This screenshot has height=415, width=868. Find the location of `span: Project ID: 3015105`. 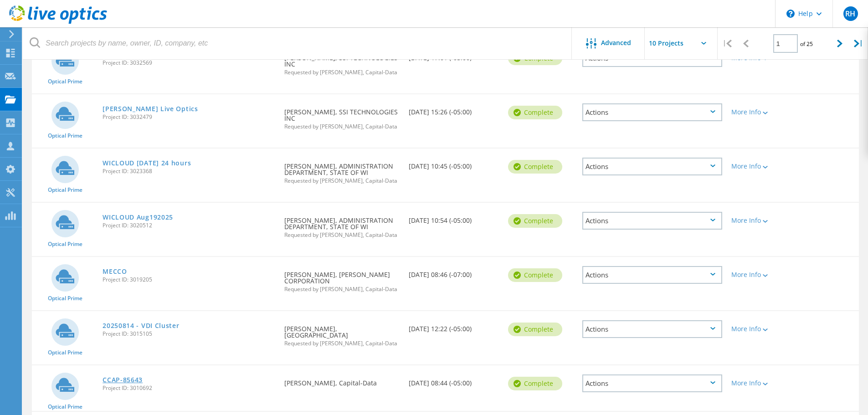

span: Project ID: 3015105 is located at coordinates (188, 334).